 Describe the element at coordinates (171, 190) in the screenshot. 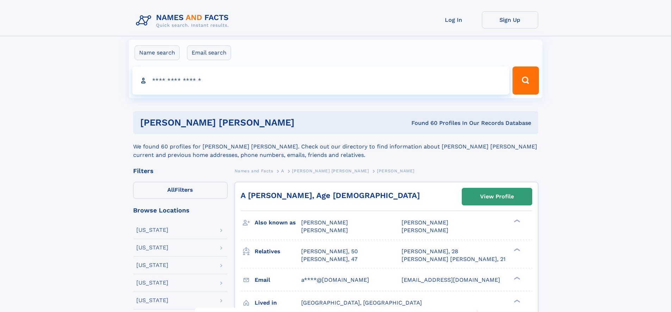

I see `span: All` at that location.